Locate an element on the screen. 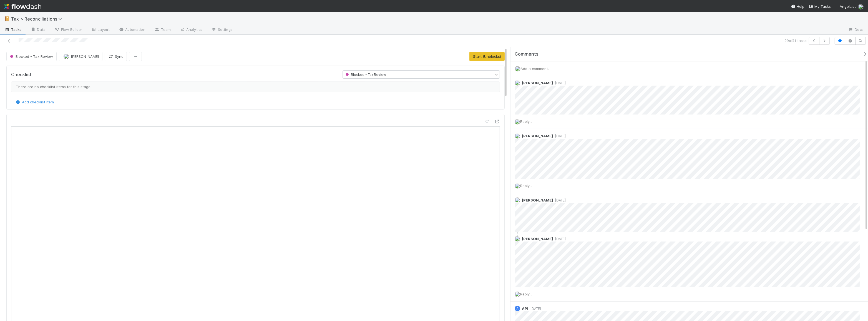  img: avatar_c0d2ec3f-77e2-40ea-8107-ee7bdb5edede.png is located at coordinates (517, 83).